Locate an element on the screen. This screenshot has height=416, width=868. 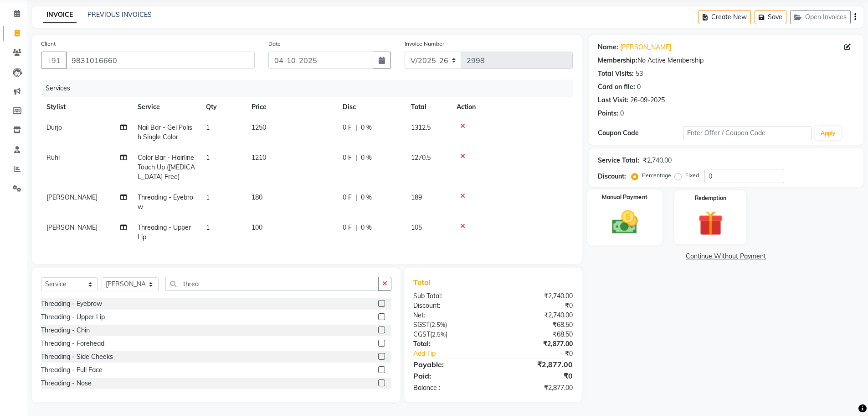
label: Percentage is located at coordinates (657, 175).